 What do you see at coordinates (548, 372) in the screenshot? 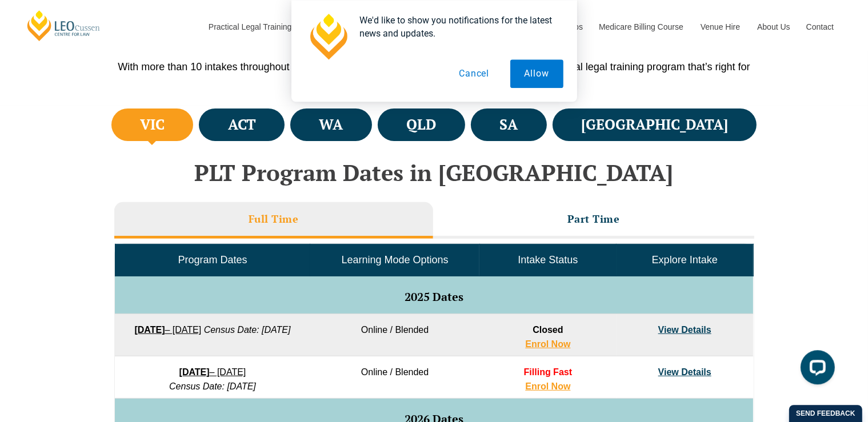
I see `span: Filling Fast` at bounding box center [548, 372].